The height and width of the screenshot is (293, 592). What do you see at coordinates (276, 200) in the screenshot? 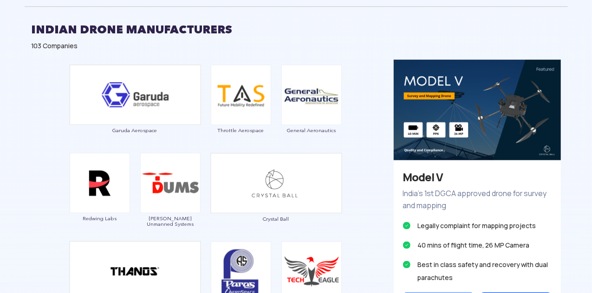
I see `a: Crystal Ball` at bounding box center [276, 200].